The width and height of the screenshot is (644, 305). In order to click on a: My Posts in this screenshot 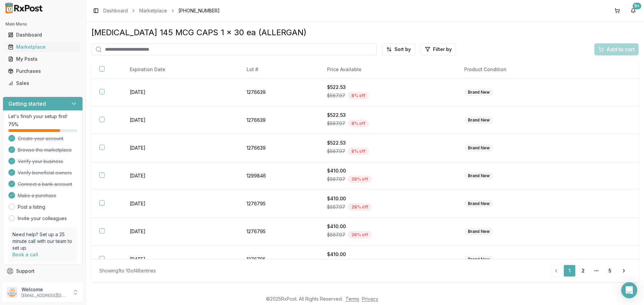, I will do `click(43, 59)`.